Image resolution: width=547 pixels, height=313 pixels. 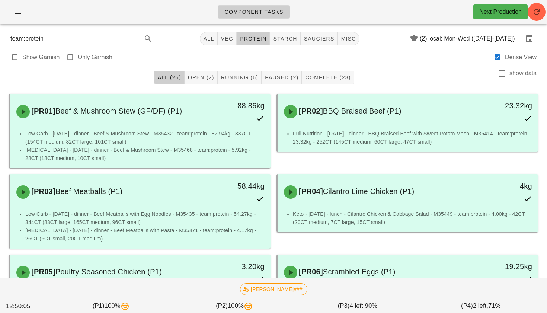 What do you see at coordinates (89, 191) in the screenshot?
I see `span: Beef Meatballs (P1)` at bounding box center [89, 191].